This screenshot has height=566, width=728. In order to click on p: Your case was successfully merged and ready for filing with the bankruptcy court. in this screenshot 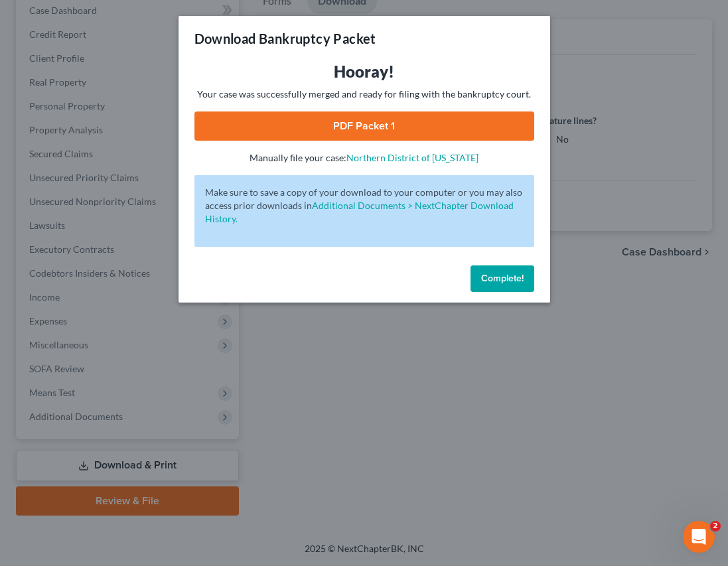, I will do `click(365, 94)`.